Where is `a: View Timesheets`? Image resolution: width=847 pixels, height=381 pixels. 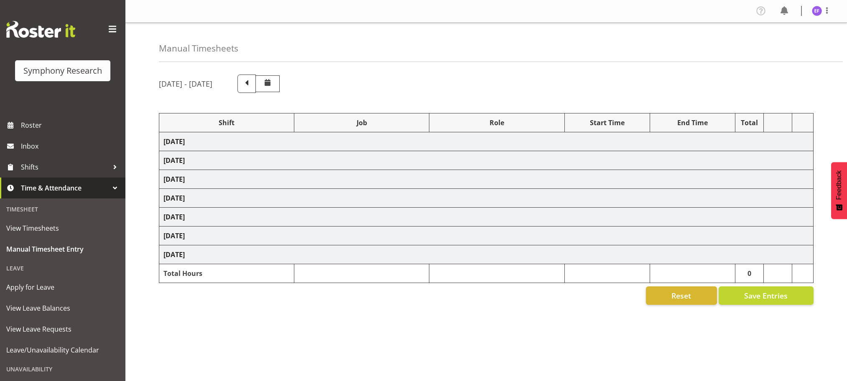 a: View Timesheets is located at coordinates (63, 228).